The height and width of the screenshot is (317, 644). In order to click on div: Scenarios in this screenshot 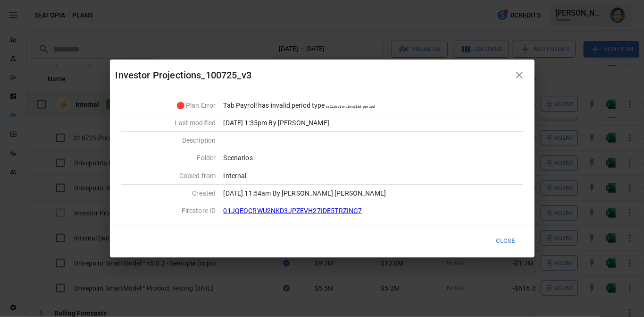, I will do `click(373, 158)`.